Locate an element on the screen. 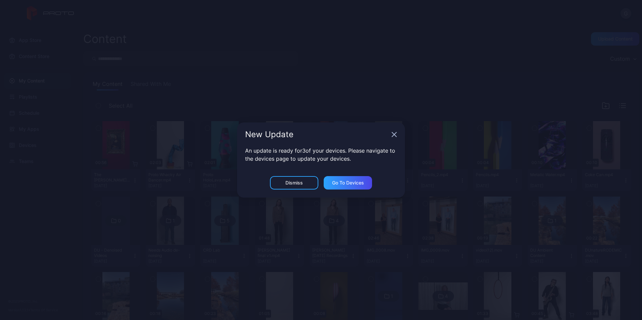 The width and height of the screenshot is (642, 320). div: Go to devices is located at coordinates (348, 183).